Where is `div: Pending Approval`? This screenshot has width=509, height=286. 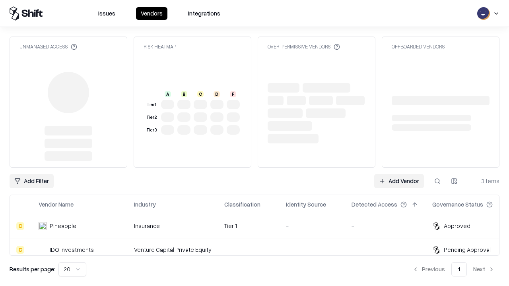
div: Pending Approval is located at coordinates (467, 250).